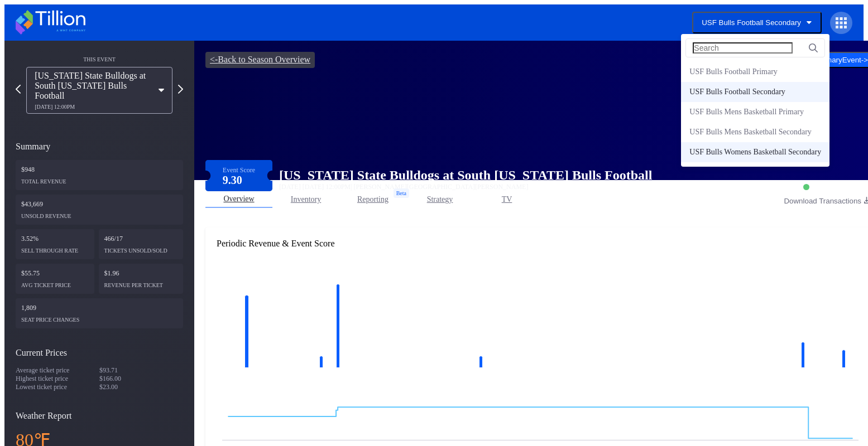 The height and width of the screenshot is (446, 868). What do you see at coordinates (743, 48) in the screenshot?
I see `input: Search` at bounding box center [743, 48].